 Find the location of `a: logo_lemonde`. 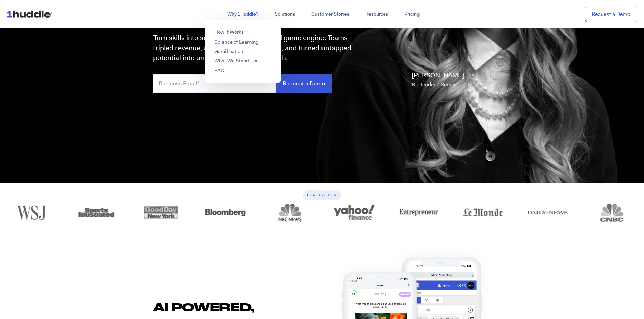

a: logo_lemonde is located at coordinates (483, 212).